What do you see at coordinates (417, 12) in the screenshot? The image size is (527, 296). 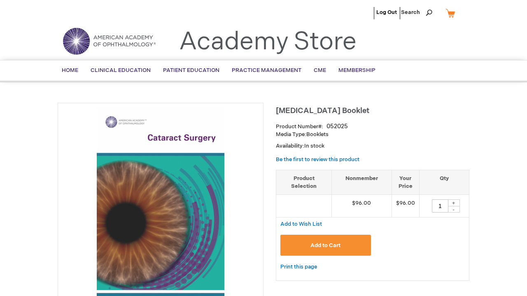 I see `span: Search` at bounding box center [417, 12].